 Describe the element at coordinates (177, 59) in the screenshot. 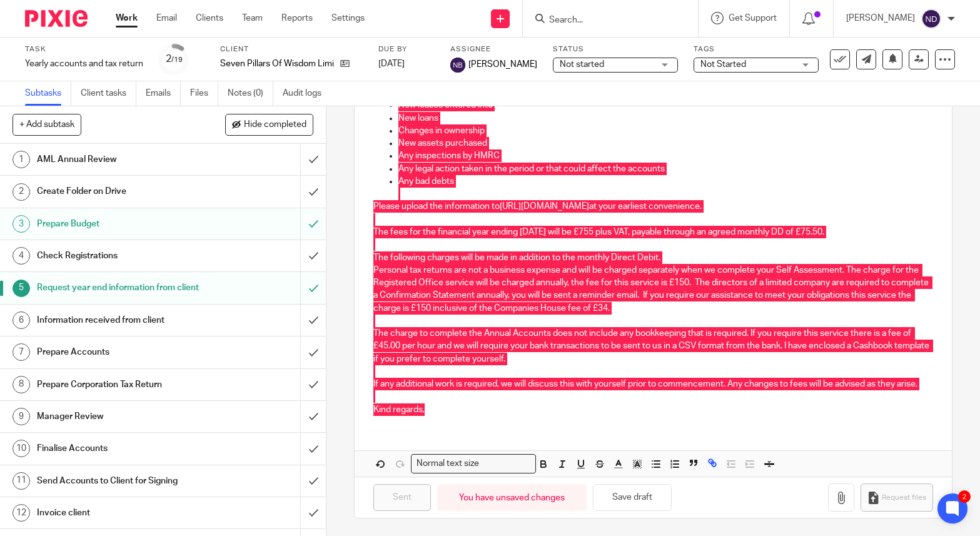

I see `small: /19` at that location.